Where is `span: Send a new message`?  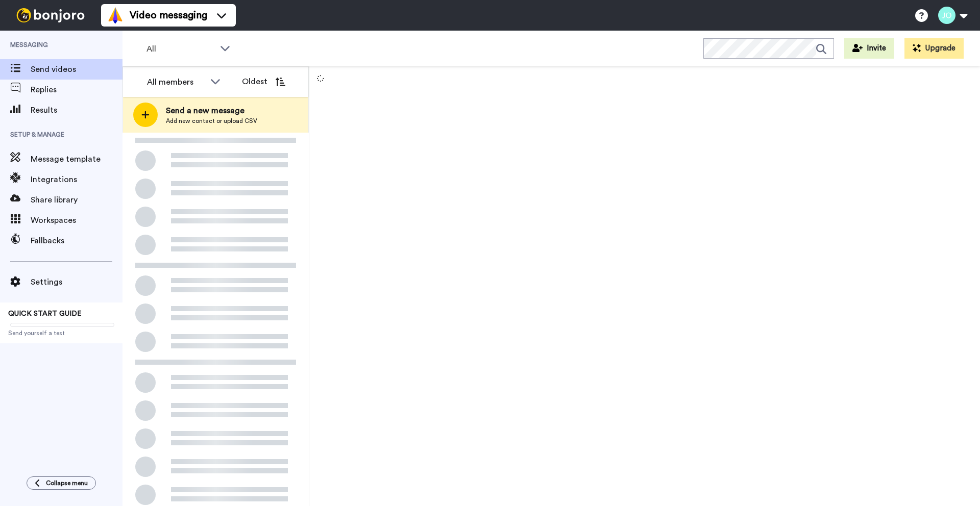
span: Send a new message is located at coordinates (211, 110).